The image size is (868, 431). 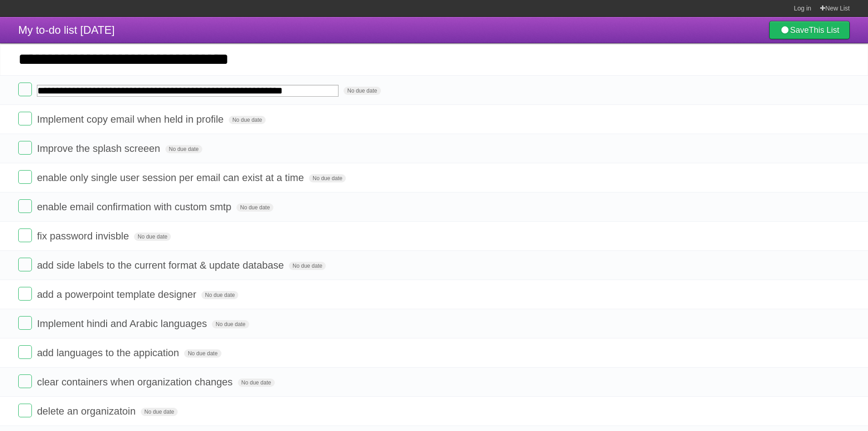 What do you see at coordinates (99, 148) in the screenshot?
I see `span: Improve the splash screeen` at bounding box center [99, 148].